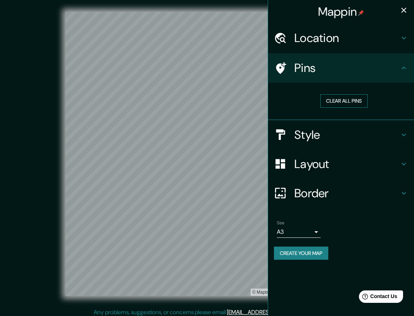  What do you see at coordinates (262, 292) in the screenshot?
I see `a: Mapbox` at bounding box center [262, 292].